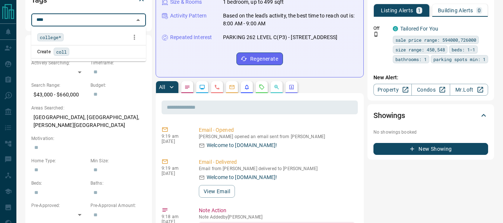 Image resolution: width=503 pixels, height=223 pixels. Describe the element at coordinates (430, 149) in the screenshot. I see `button: New Showing` at that location.